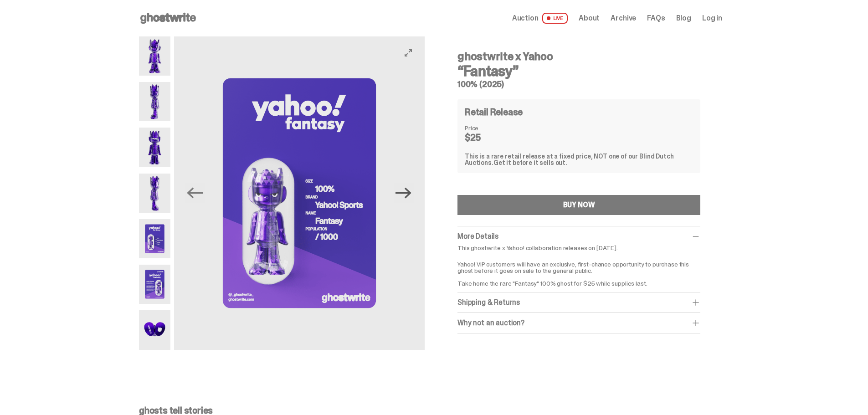 This screenshot has height=415, width=868. Describe the element at coordinates (155, 330) in the screenshot. I see `img: Yahoo-HG---7.png` at that location.